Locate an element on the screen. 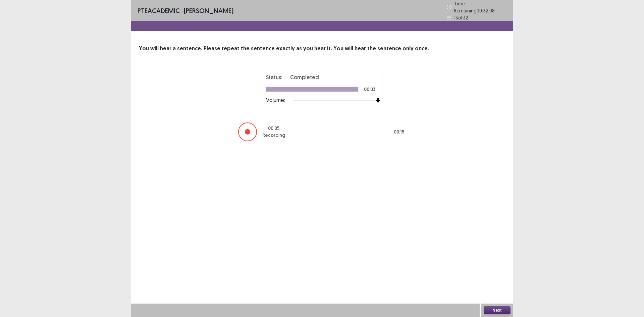 The height and width of the screenshot is (317, 644). p: 00:03 is located at coordinates (369, 89).